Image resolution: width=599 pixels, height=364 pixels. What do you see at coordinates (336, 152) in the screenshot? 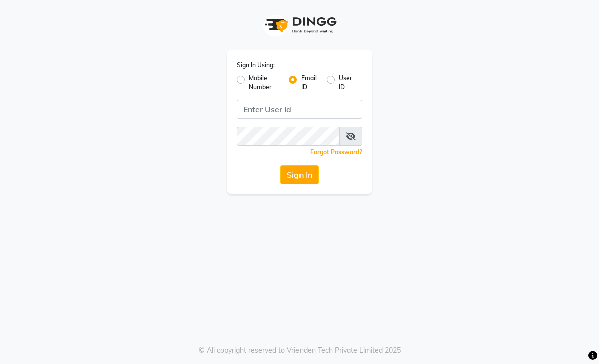
I see `a: Forgot Password?` at bounding box center [336, 152].